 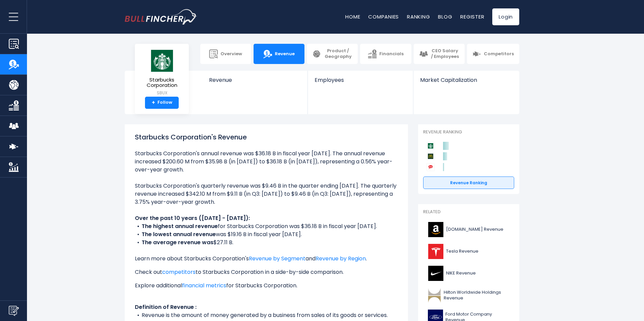 I want to click on a: Companies, so click(x=383, y=17).